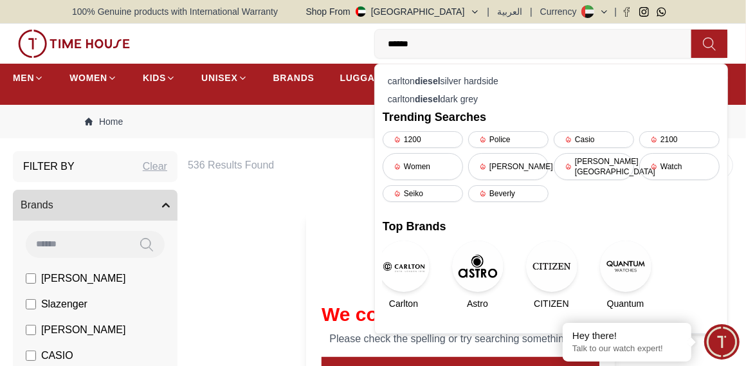 This screenshot has width=746, height=366. I want to click on span: WOMEN, so click(88, 78).